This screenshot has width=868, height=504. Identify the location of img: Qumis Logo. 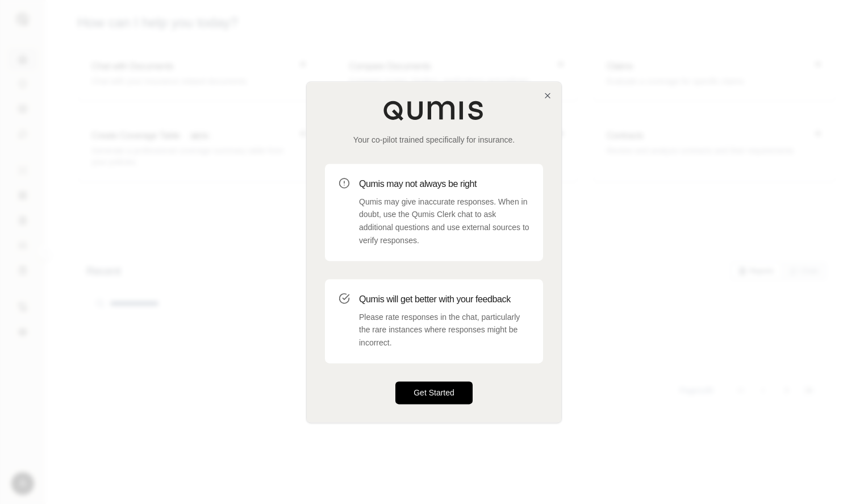
(434, 110).